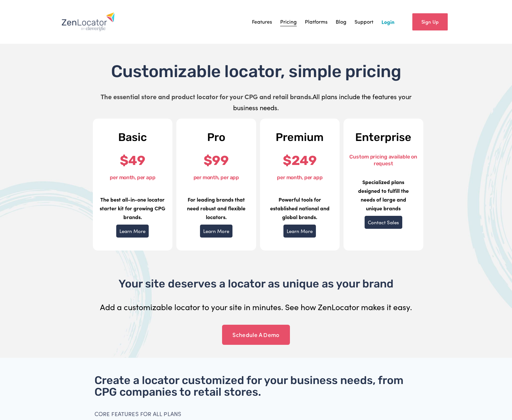 The image size is (512, 420). Describe the element at coordinates (383, 137) in the screenshot. I see `h2: Enterprise` at that location.